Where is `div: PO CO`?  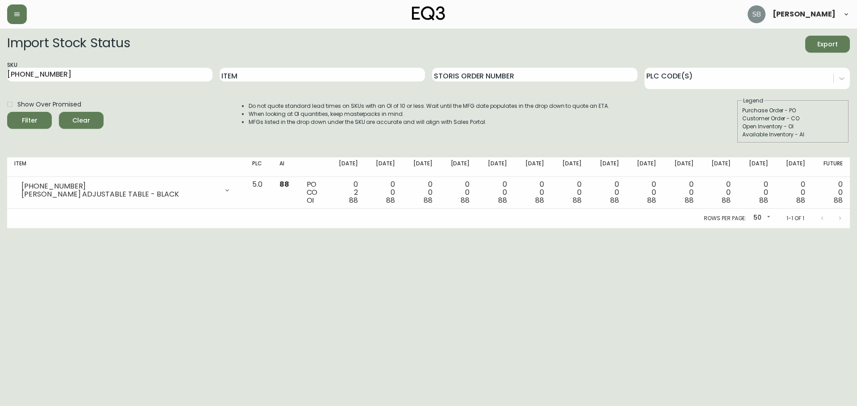 div: PO CO is located at coordinates (314, 193).